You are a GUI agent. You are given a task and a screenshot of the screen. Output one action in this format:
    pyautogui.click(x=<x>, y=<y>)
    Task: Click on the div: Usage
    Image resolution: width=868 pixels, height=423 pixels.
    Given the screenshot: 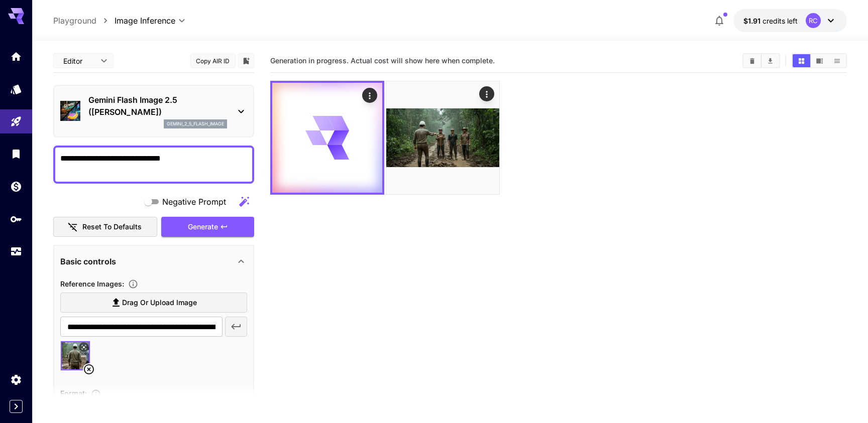 What is the action you would take?
    pyautogui.click(x=16, y=252)
    